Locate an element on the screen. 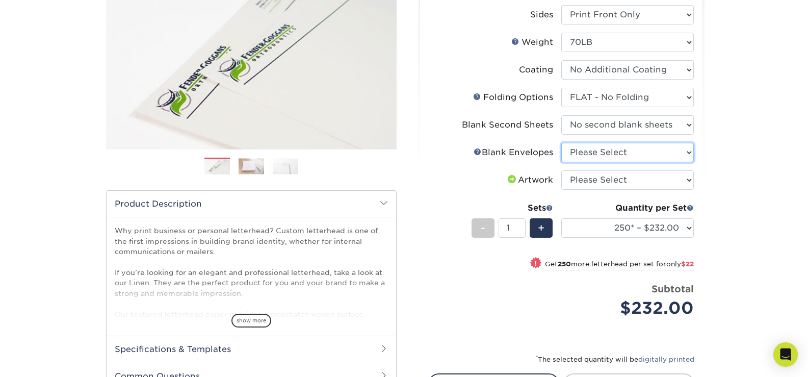 The height and width of the screenshot is (377, 808). img: Letterhead 03 is located at coordinates (285, 166).